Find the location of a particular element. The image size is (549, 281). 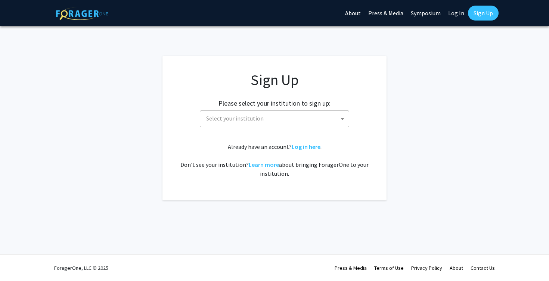

a: Contact Us is located at coordinates (483, 268).